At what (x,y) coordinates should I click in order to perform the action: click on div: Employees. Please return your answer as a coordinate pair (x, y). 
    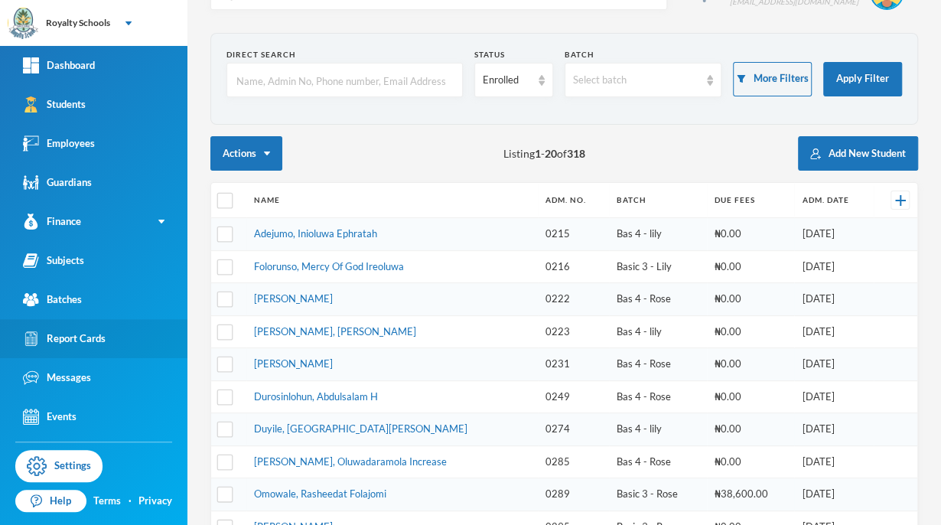
    Looking at the image, I should click on (59, 143).